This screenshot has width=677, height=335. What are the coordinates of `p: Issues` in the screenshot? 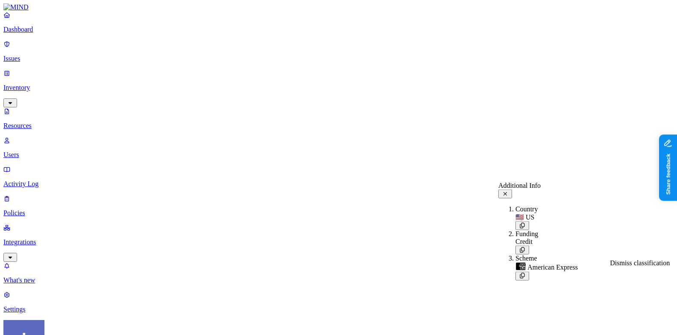 It's located at (339, 59).